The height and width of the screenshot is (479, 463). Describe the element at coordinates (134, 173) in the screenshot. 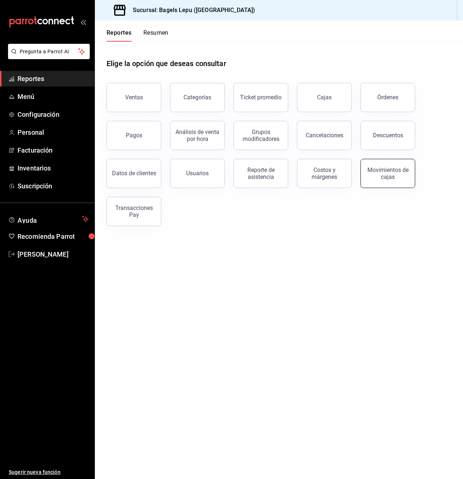

I see `button: Datos de clientes` at that location.